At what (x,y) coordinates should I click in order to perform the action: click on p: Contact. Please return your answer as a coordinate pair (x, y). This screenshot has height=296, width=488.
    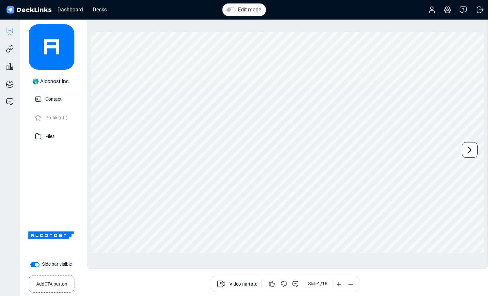
    Looking at the image, I should click on (54, 99).